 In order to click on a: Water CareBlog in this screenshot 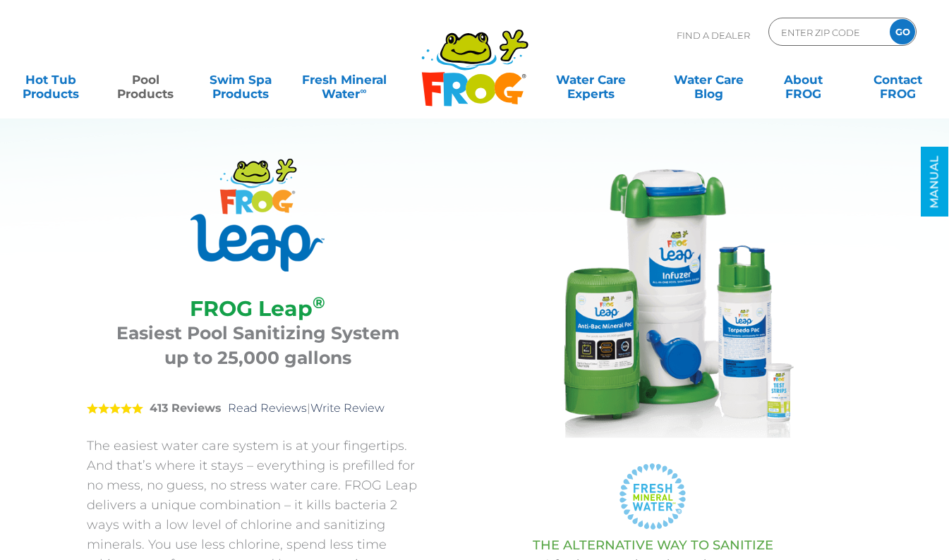, I will do `click(709, 80)`.